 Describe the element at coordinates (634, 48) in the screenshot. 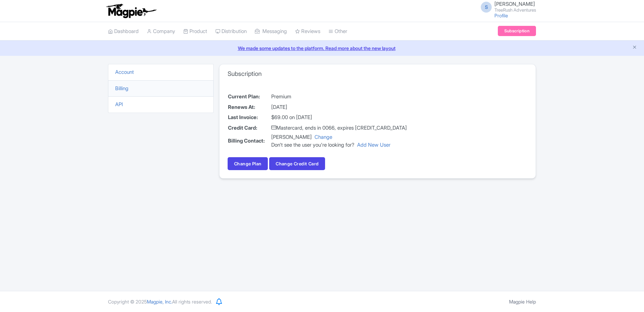

I see `button: Close announcement` at that location.